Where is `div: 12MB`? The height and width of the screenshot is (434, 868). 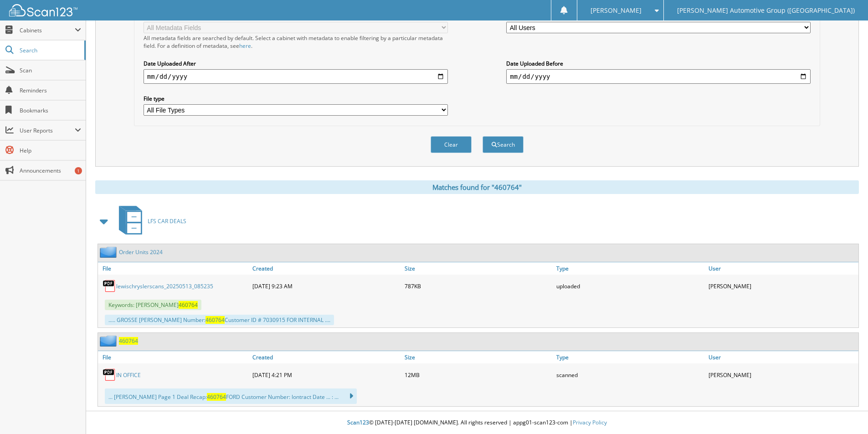 div: 12MB is located at coordinates (478, 375).